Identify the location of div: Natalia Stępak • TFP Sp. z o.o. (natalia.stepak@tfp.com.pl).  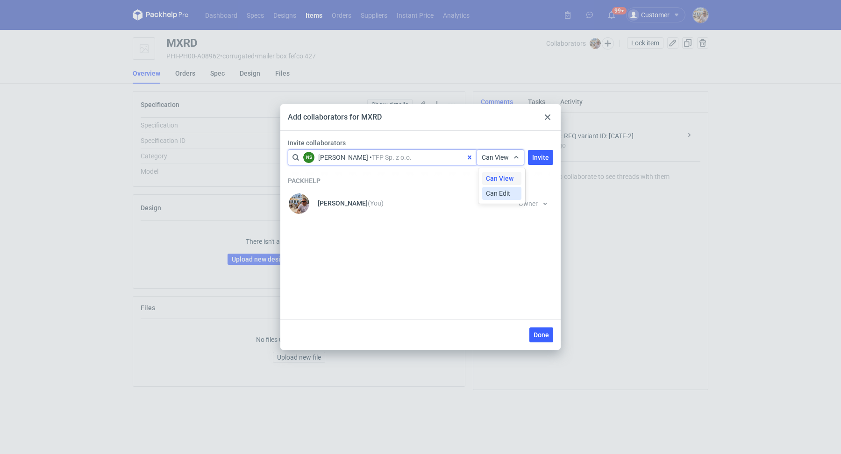
(365, 157).